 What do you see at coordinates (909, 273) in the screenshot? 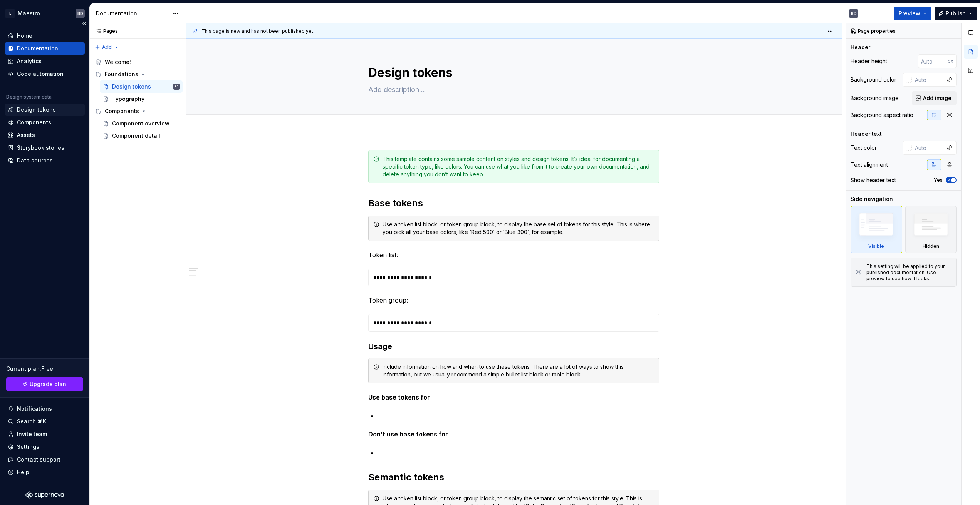
I see `div: This setting will be applied to your published documentation. Use preview to see how it looks.` at bounding box center [909, 273].